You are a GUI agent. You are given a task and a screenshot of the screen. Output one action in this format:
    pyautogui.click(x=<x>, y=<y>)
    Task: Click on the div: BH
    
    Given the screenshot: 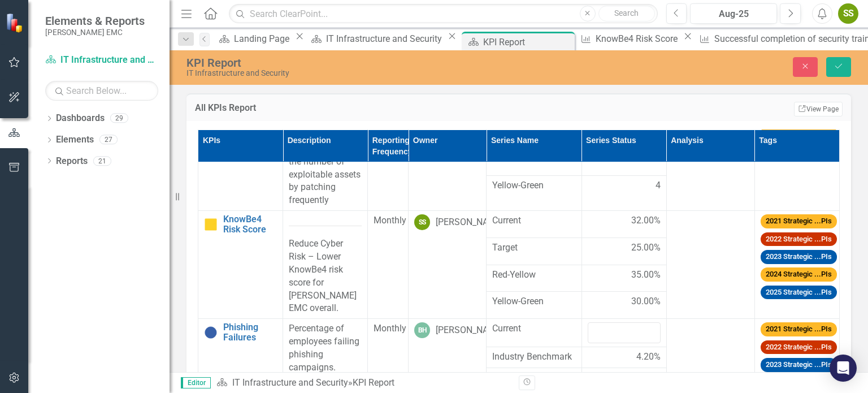 What is the action you would take?
    pyautogui.click(x=422, y=330)
    